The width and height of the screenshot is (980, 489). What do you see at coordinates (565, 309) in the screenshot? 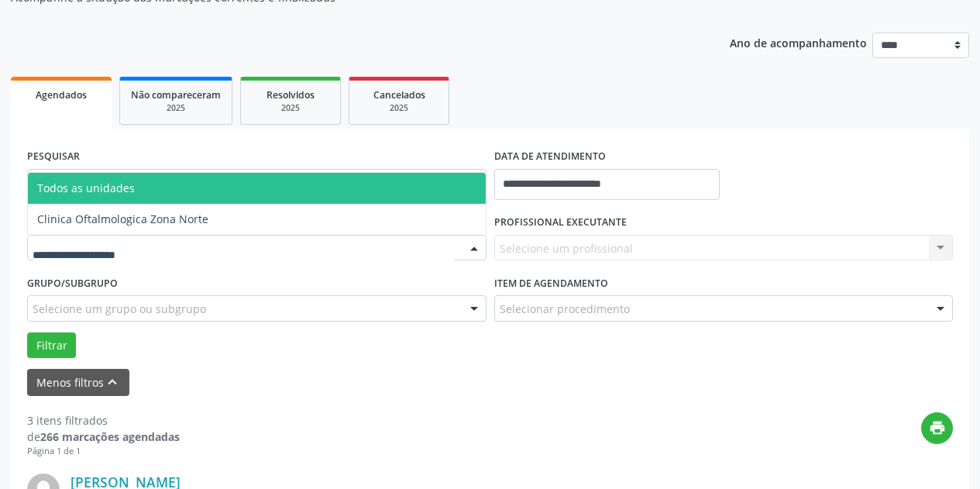
I see `span: Selecionar procedimento` at bounding box center [565, 309].